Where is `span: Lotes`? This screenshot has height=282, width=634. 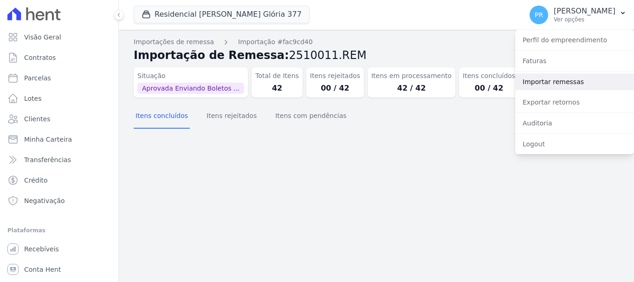 span: Lotes is located at coordinates (33, 98).